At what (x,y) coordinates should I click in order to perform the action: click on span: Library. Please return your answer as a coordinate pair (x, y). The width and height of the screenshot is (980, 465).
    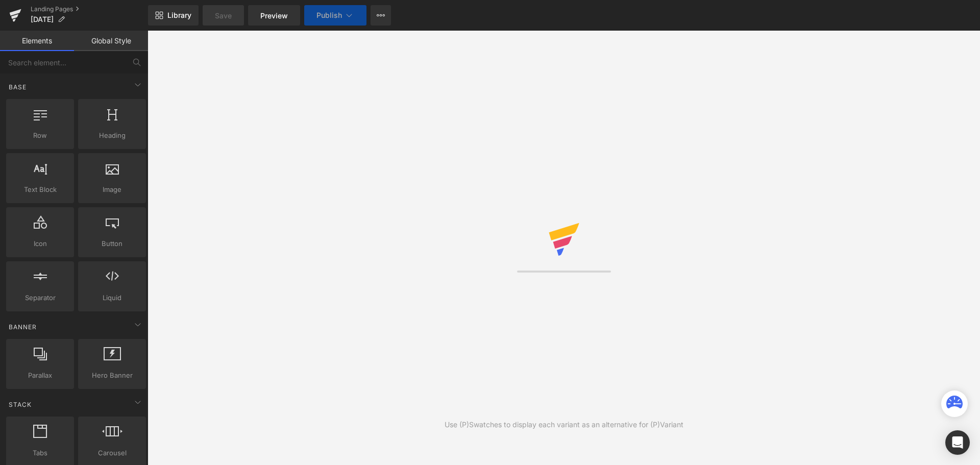
    Looking at the image, I should click on (179, 16).